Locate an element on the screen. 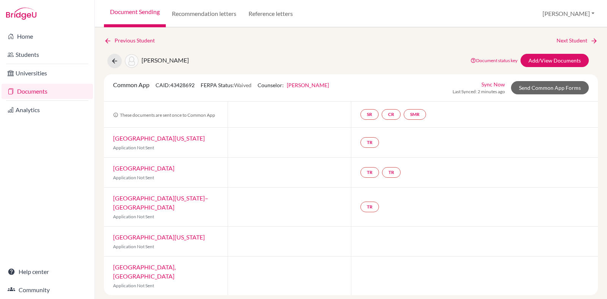  a: Universities is located at coordinates (47, 73).